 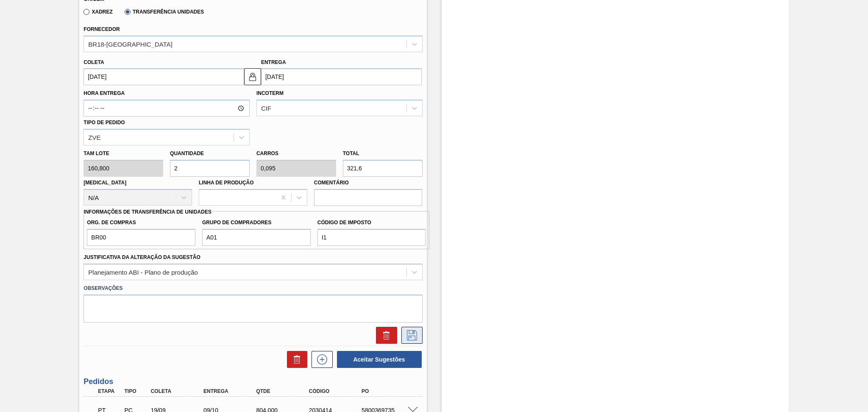 What do you see at coordinates (124, 153) in the screenshot?
I see `label: Tam lote` at bounding box center [124, 153].